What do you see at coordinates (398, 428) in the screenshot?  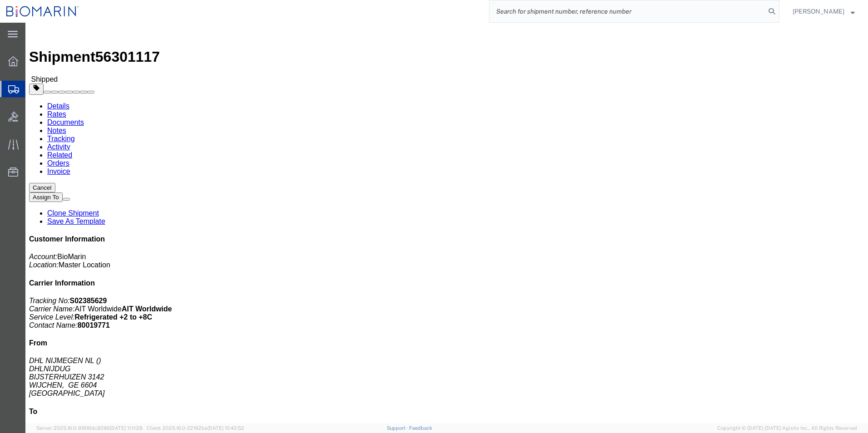 I see `a: Support` at bounding box center [398, 428].